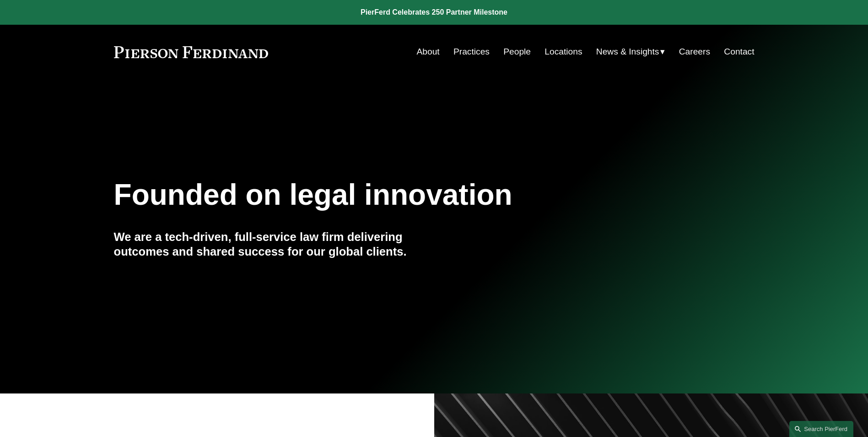 The height and width of the screenshot is (437, 868). What do you see at coordinates (628, 52) in the screenshot?
I see `span: News & Insights` at bounding box center [628, 52].